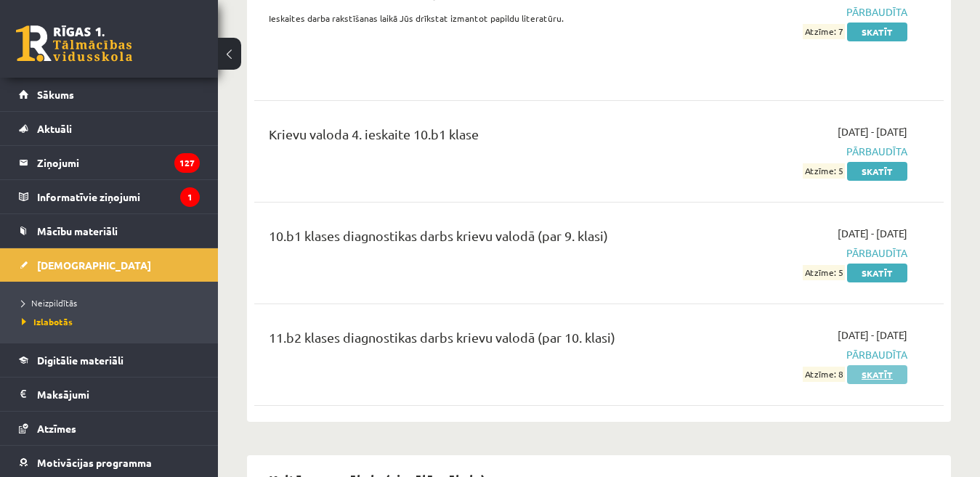 The image size is (980, 477). I want to click on a: Informatīvie ziņojumi1, so click(109, 196).